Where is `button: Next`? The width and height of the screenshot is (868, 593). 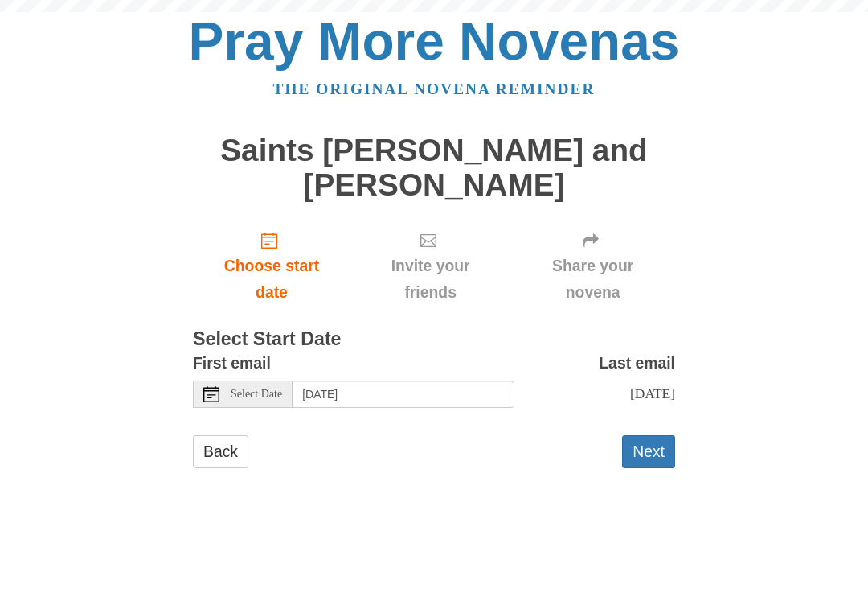
button: Next is located at coordinates (649, 451).